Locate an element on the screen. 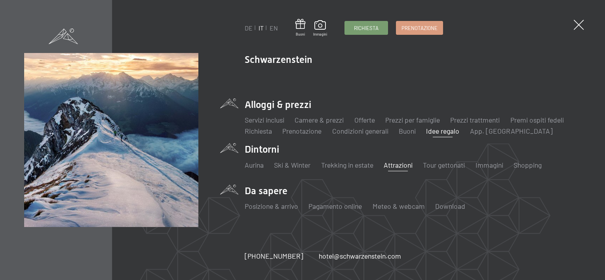  a: Condizioni generali is located at coordinates (360, 131).